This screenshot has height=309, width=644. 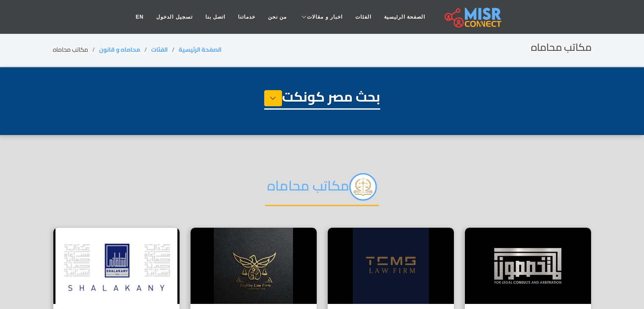 What do you see at coordinates (277, 17) in the screenshot?
I see `a: من نحن` at bounding box center [277, 17].